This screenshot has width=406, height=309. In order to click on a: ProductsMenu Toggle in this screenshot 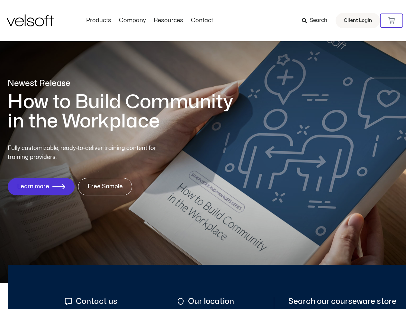, I will do `click(99, 21)`.